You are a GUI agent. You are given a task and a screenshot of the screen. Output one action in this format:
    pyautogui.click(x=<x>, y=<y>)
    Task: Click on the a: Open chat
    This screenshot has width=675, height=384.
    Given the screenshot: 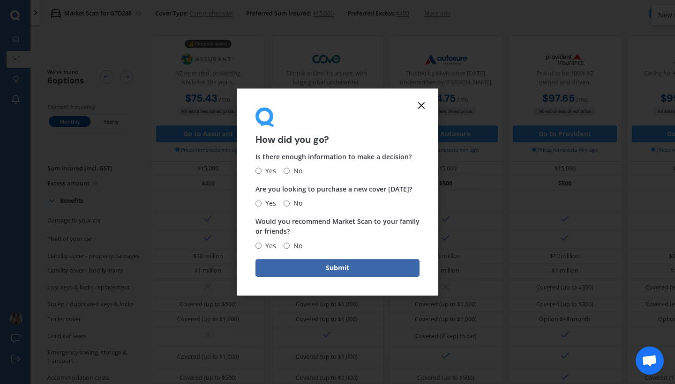 What is the action you would take?
    pyautogui.click(x=650, y=361)
    